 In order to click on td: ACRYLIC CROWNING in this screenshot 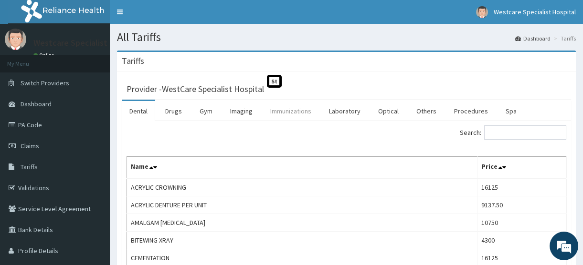, I will do `click(302, 188)`.